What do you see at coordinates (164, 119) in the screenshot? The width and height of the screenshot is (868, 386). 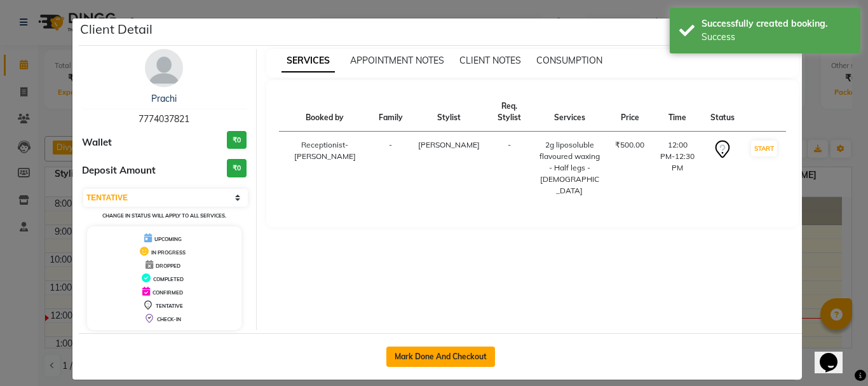 I see `span: 7774037821` at bounding box center [164, 119].